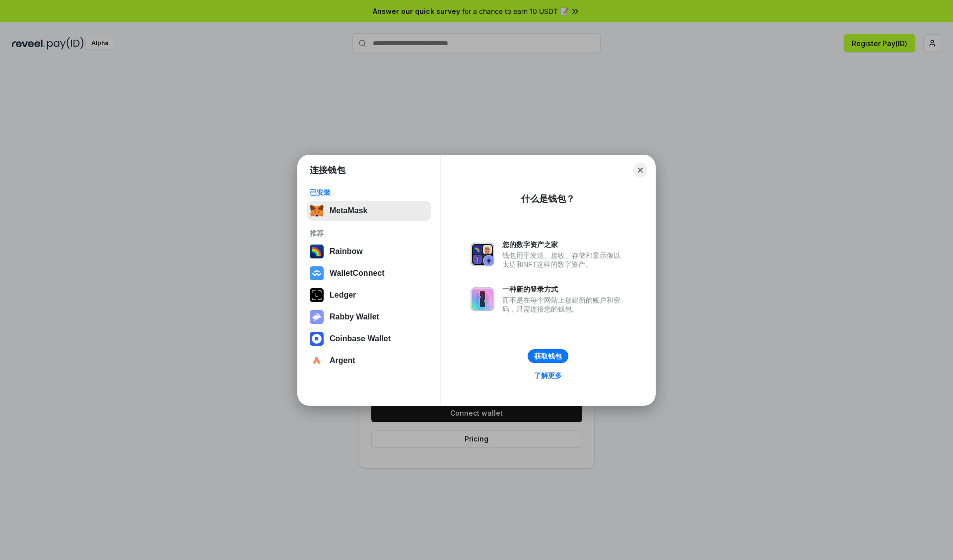  I want to click on button: Coinbase Wallet, so click(369, 339).